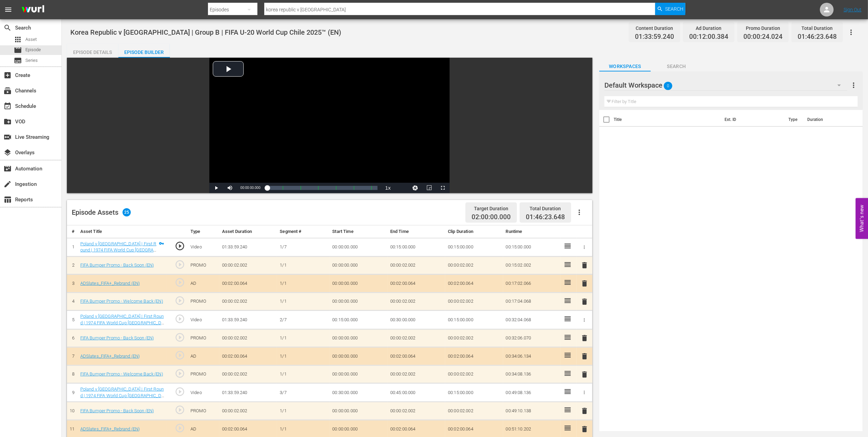 The image size is (868, 437). What do you see at coordinates (654, 37) in the screenshot?
I see `span: 01:33:59.240` at bounding box center [654, 37].